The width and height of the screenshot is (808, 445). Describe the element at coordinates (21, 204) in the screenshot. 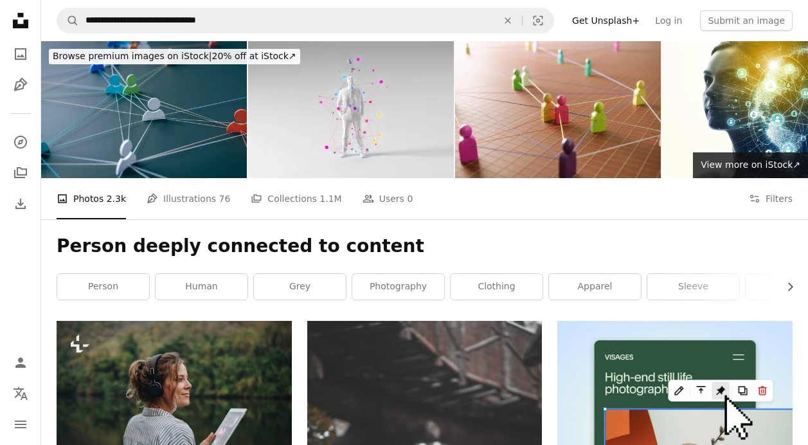

I see `a: Download History` at that location.